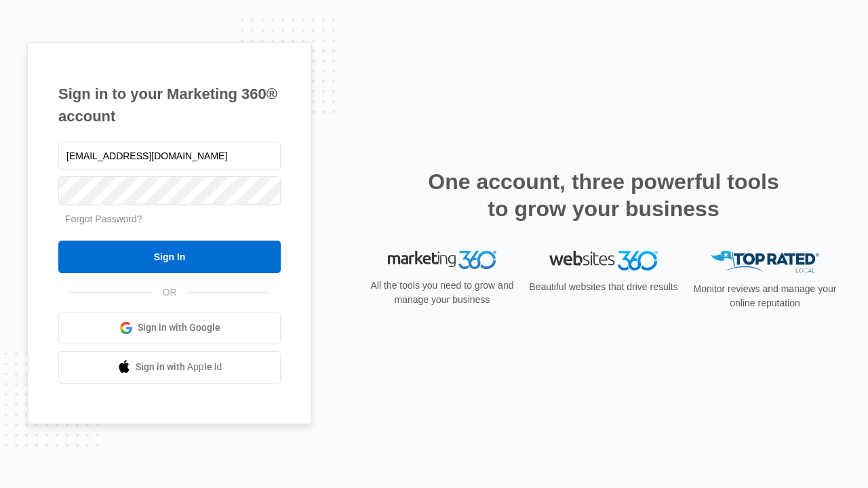  I want to click on img: Top Rated Local, so click(765, 261).